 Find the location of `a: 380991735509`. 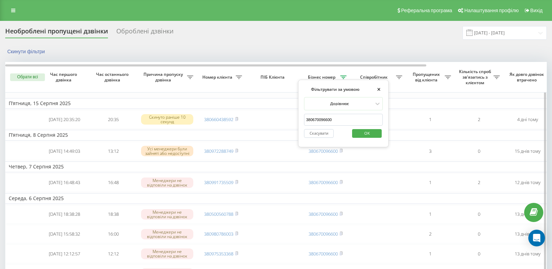

a: 380991735509 is located at coordinates (219, 183).